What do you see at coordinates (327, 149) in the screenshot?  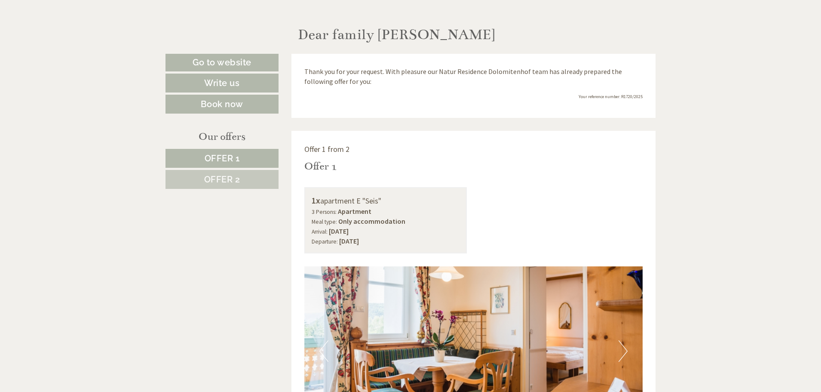 I see `span: Offer 1 from 2` at bounding box center [327, 149].